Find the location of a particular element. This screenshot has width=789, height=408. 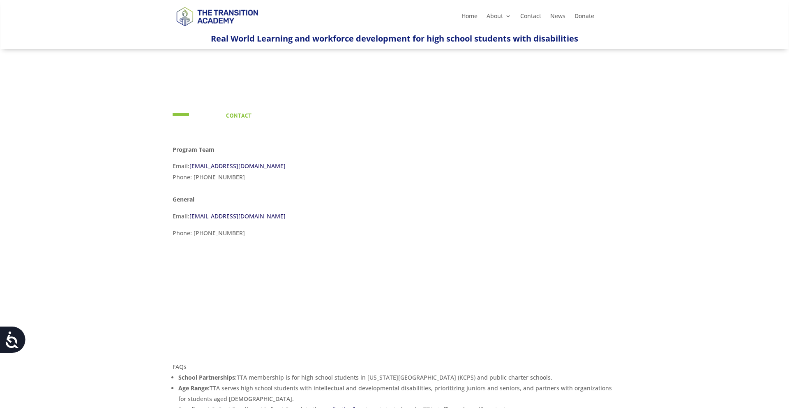

p: FAQs is located at coordinates (395, 367).